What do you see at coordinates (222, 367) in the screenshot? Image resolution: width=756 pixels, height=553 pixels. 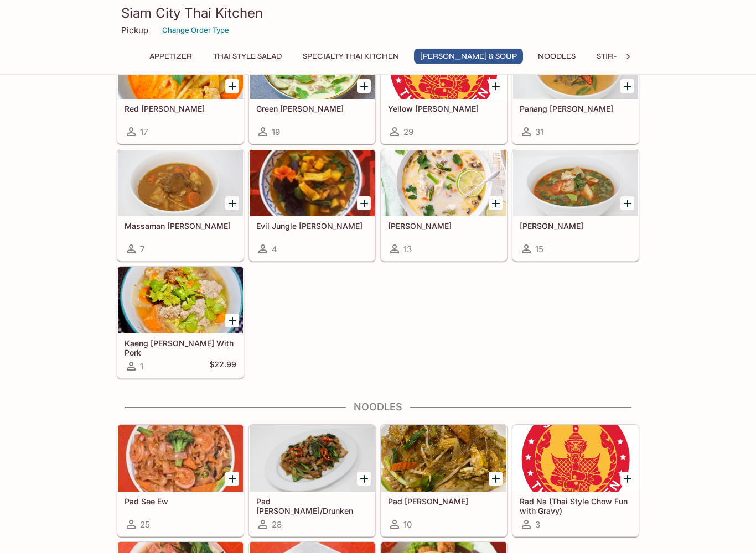 I see `h5: $22.99` at bounding box center [222, 367].